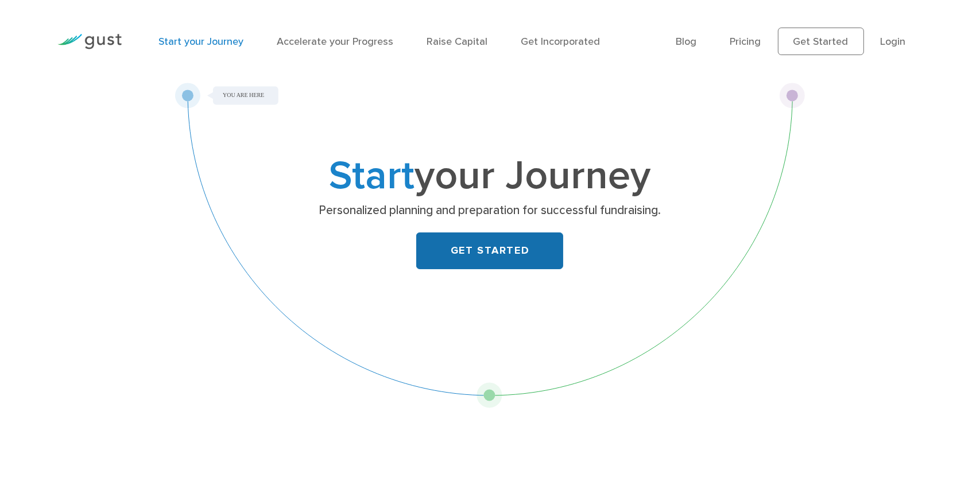 This screenshot has width=980, height=489. I want to click on span: Start, so click(372, 176).